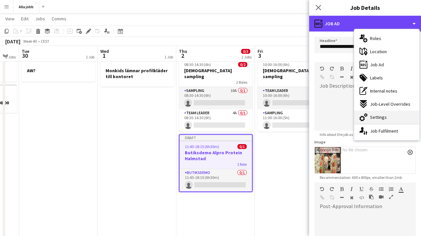 The image size is (421, 236). Describe the element at coordinates (59, 70) in the screenshot. I see `div: AW?` at that location.